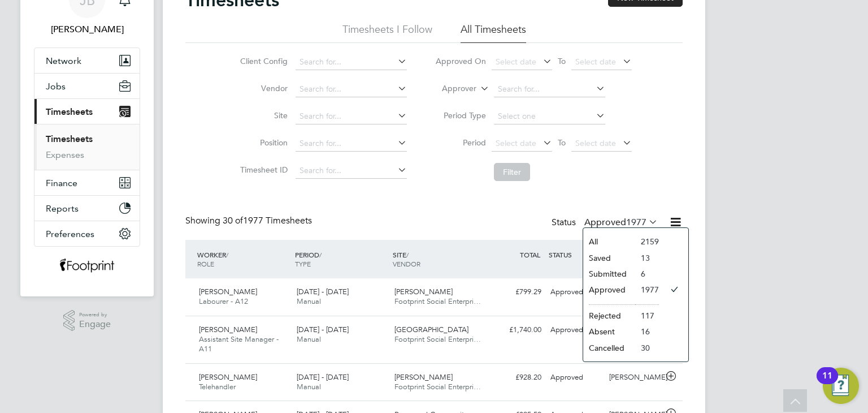  What do you see at coordinates (233, 220) in the screenshot?
I see `span: 30 of` at bounding box center [233, 220].